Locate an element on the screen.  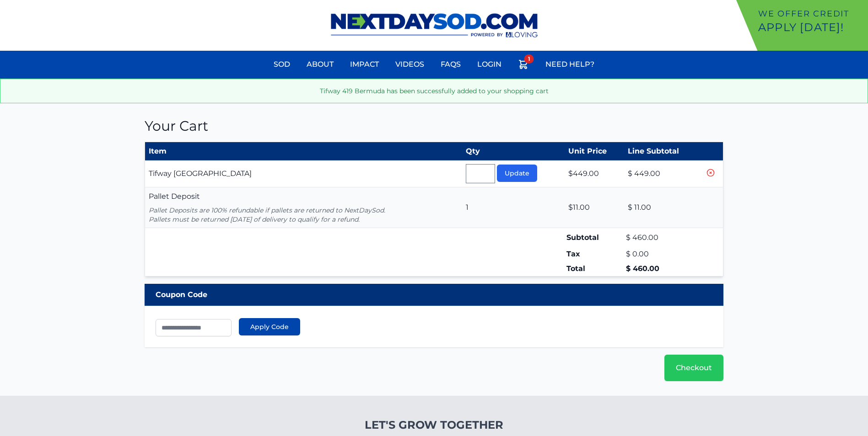
td: $ 11.00 is located at coordinates (662, 208).